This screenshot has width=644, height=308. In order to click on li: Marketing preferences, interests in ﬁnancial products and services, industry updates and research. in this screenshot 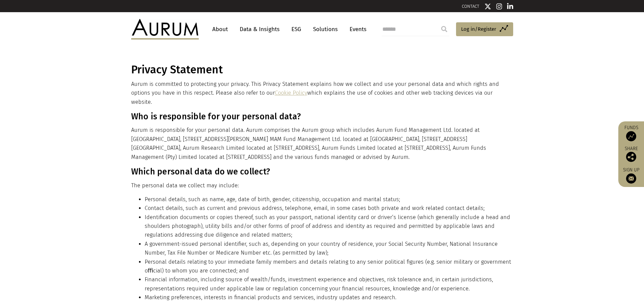, I will do `click(328, 297)`.